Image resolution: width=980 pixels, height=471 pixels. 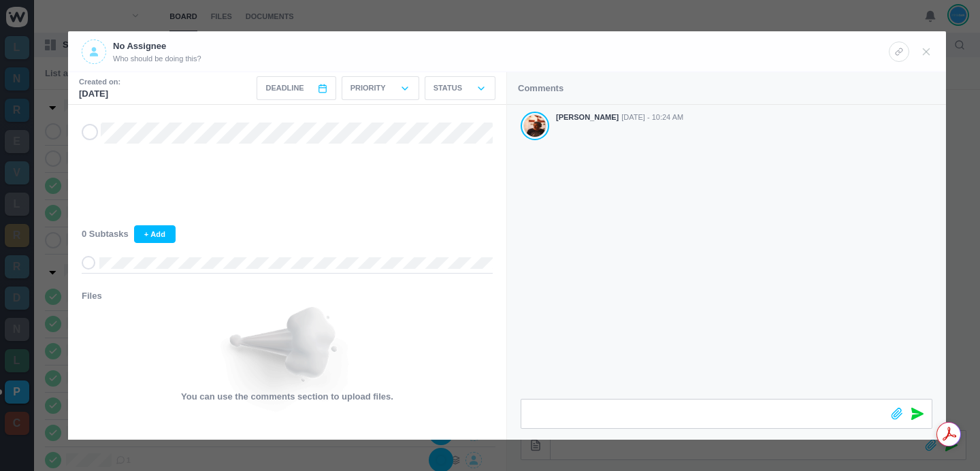 I want to click on p: Priority, so click(x=368, y=88).